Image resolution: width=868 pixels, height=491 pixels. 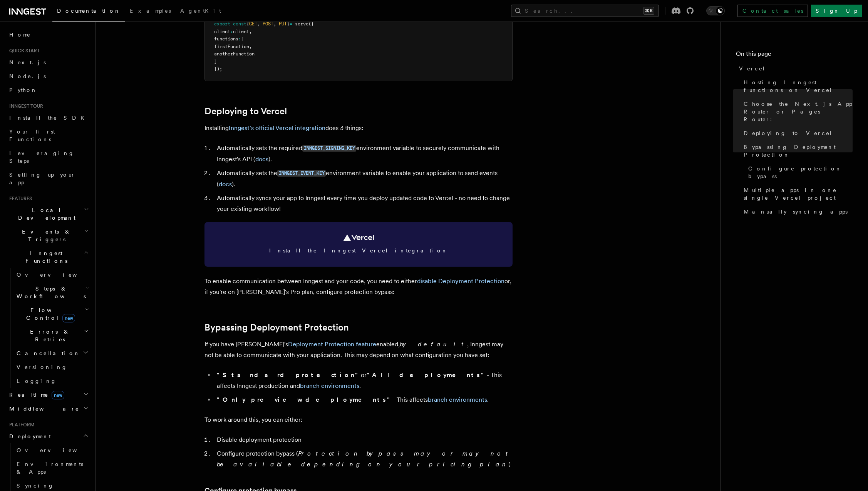 What do you see at coordinates (52, 336) in the screenshot?
I see `button: Errors & Retries` at bounding box center [52, 336].